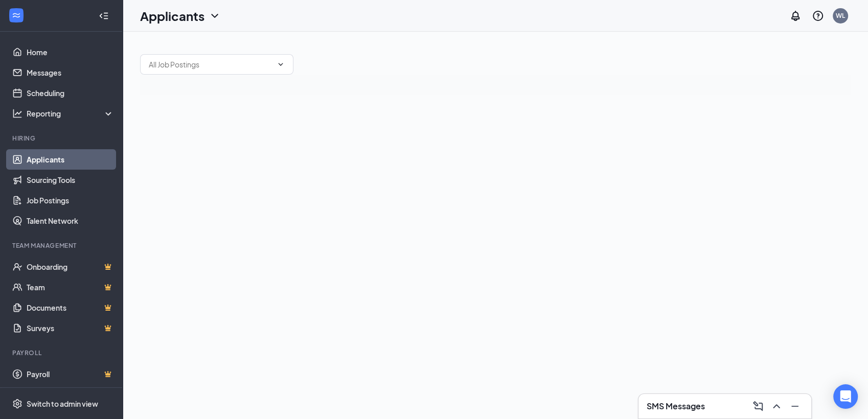  I want to click on a: TeamCrown, so click(70, 288).